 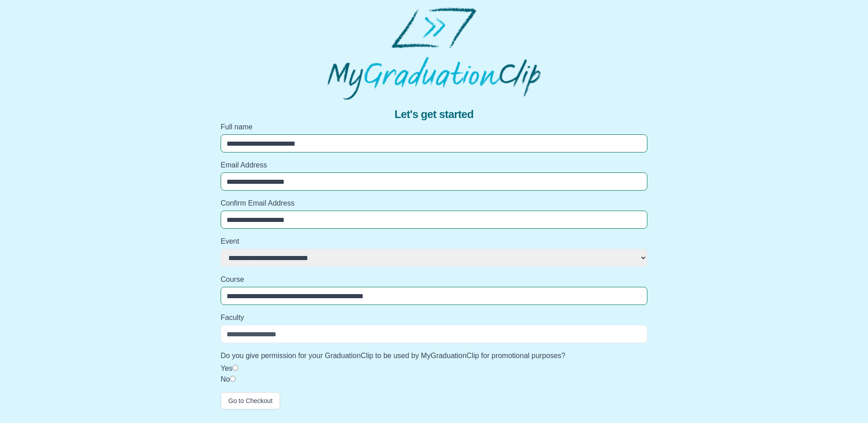 I want to click on label: Course, so click(x=434, y=280).